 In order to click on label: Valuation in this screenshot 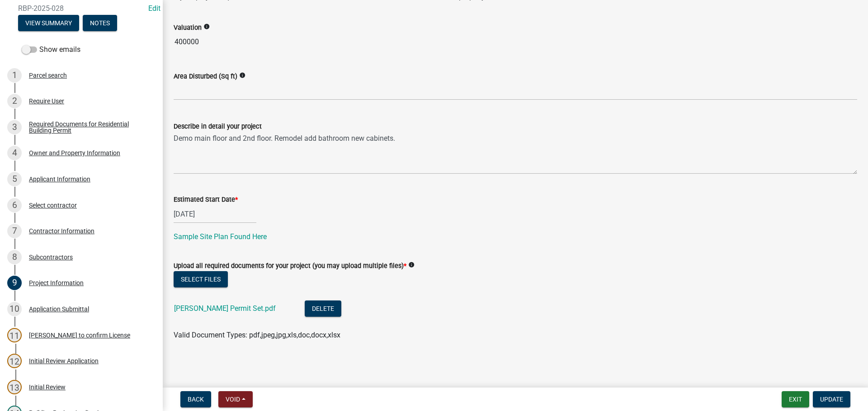, I will do `click(187, 28)`.